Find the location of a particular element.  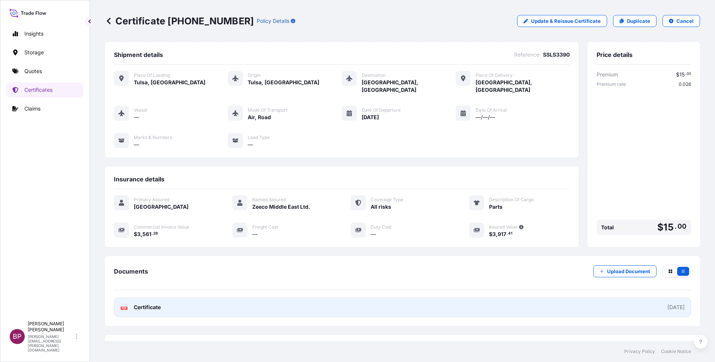

span: Destination is located at coordinates (374, 75).